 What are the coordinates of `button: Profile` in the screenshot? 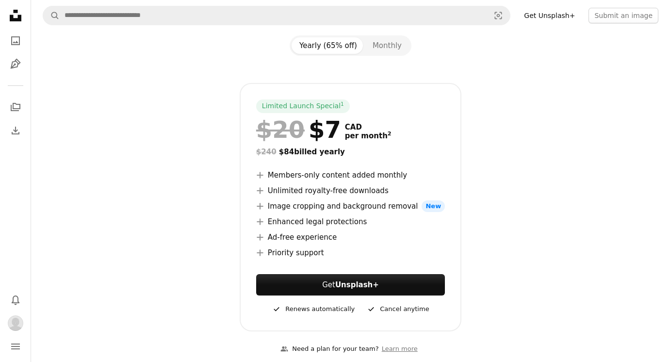 It's located at (16, 323).